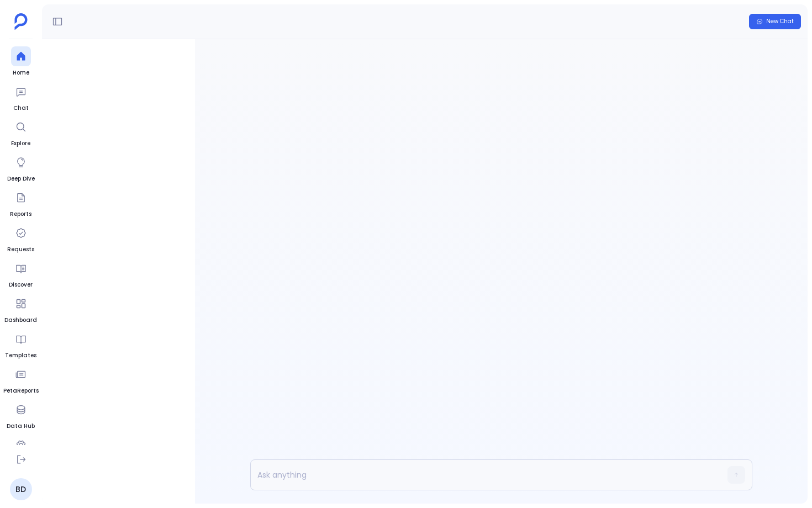  I want to click on span: Requests, so click(20, 250).